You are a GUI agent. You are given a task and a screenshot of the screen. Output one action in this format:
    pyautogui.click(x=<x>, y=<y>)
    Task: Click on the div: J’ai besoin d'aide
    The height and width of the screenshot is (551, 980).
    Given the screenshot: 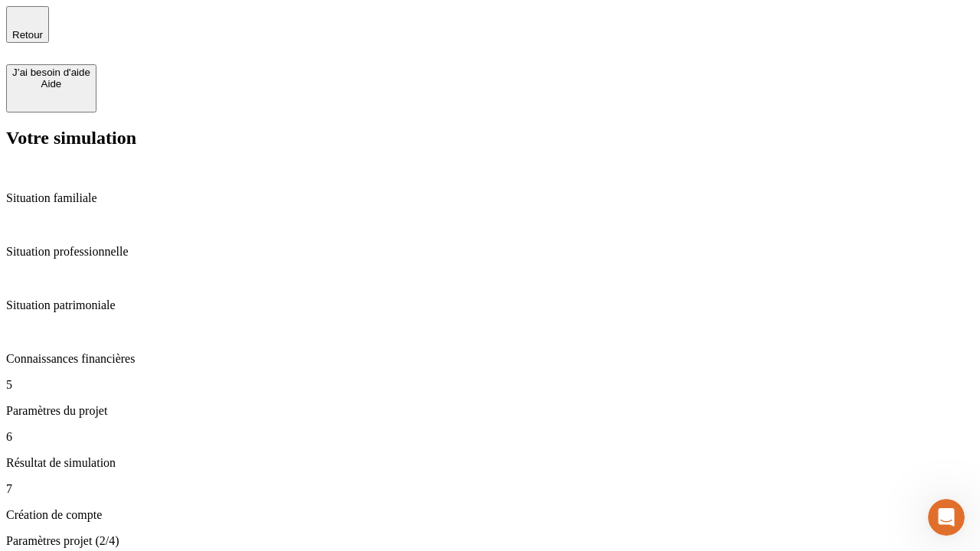 What is the action you would take?
    pyautogui.click(x=52, y=72)
    